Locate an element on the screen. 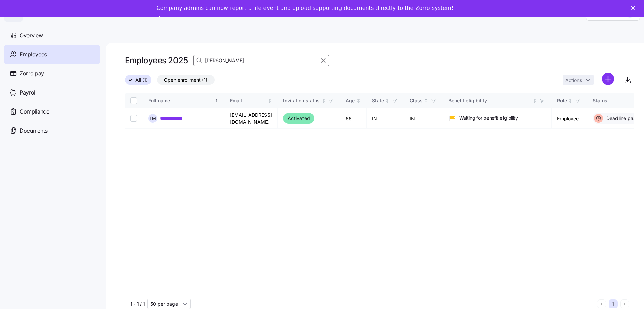 Image resolution: width=644 pixels, height=309 pixels. th: Benefit eligibilityNot sorted is located at coordinates (497, 101).